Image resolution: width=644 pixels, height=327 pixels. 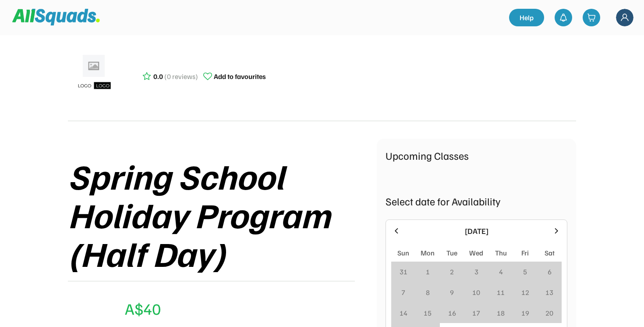 What do you see at coordinates (240, 76) in the screenshot?
I see `div: Add to favourites` at bounding box center [240, 76].